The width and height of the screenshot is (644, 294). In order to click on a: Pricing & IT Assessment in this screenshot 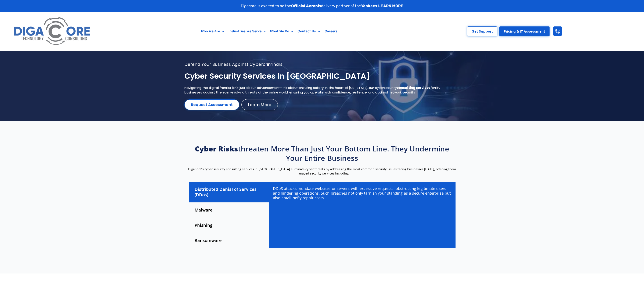, I will do `click(524, 32)`.